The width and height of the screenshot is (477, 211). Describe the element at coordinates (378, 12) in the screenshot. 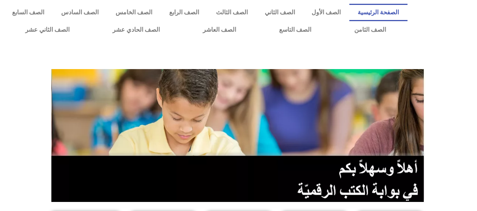

I see `a: الصفحة الرئيسية` at that location.